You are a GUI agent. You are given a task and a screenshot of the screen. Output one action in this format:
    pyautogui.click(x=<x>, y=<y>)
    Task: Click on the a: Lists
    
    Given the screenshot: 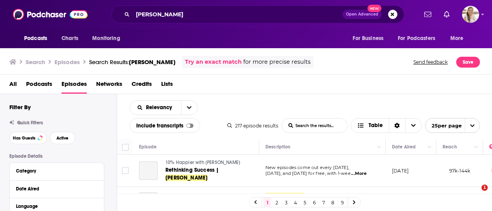 What is the action you would take?
    pyautogui.click(x=167, y=86)
    